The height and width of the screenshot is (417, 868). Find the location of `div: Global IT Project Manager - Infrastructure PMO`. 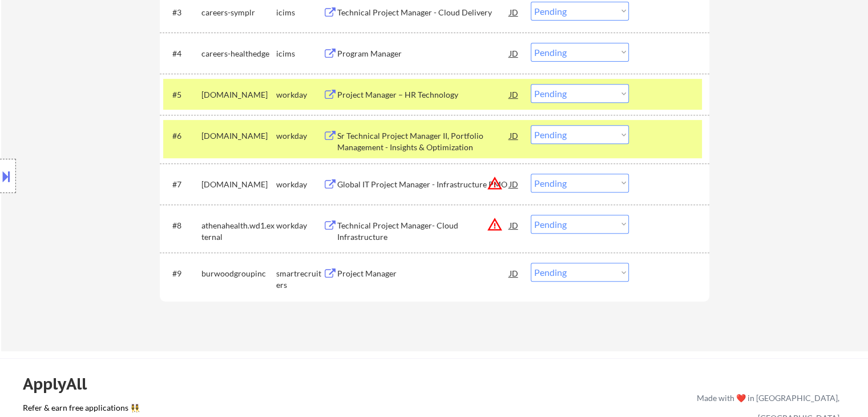

div: Global IT Project Manager - Infrastructure PMO is located at coordinates (424, 184).